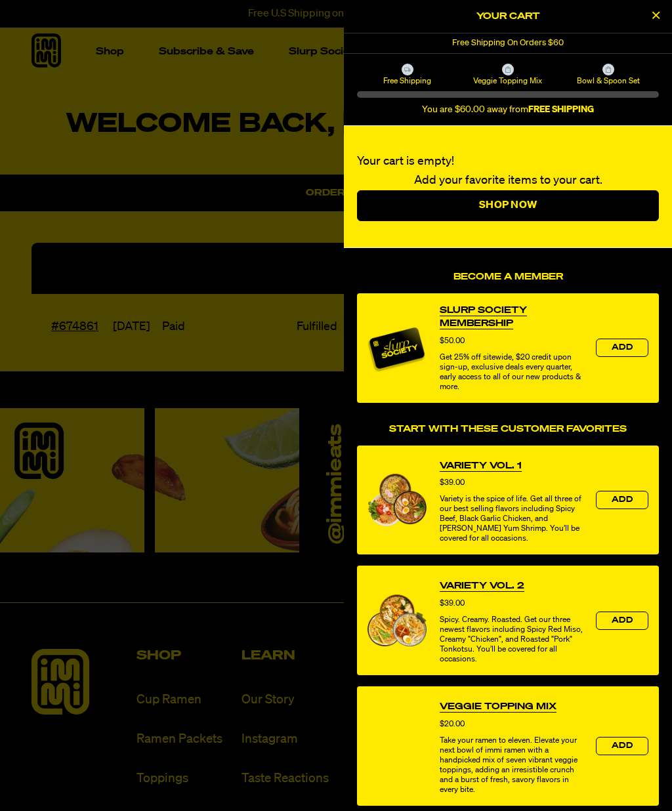 This screenshot has height=811, width=672. I want to click on div: 1 of 1, so click(508, 43).